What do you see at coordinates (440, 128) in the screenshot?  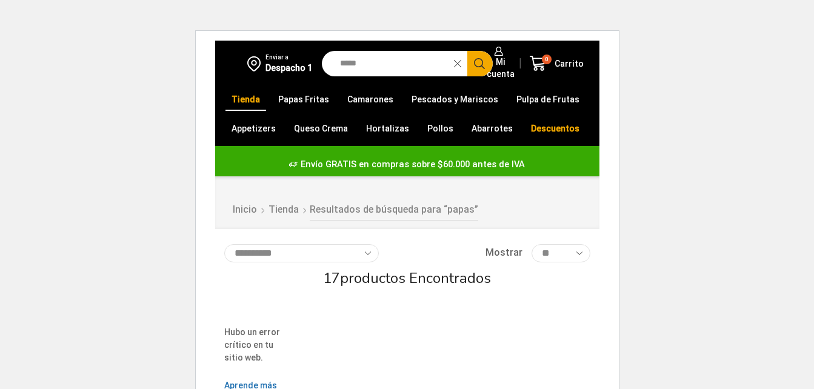 I see `a: Pollos` at bounding box center [440, 128].